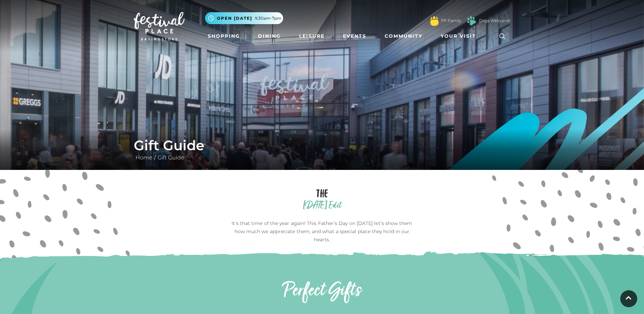  I want to click on span: Your Visit, so click(459, 36).